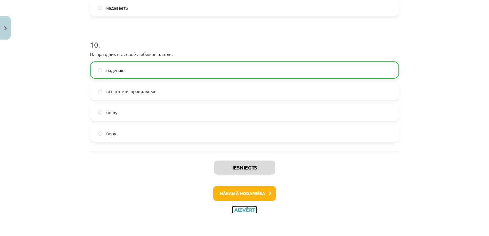  What do you see at coordinates (115, 70) in the screenshot?
I see `span: надеваю` at bounding box center [115, 70].